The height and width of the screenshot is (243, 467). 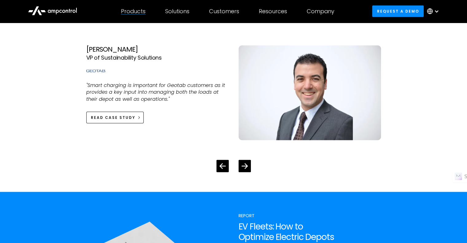 I want to click on div: Previous slide, so click(x=223, y=166).